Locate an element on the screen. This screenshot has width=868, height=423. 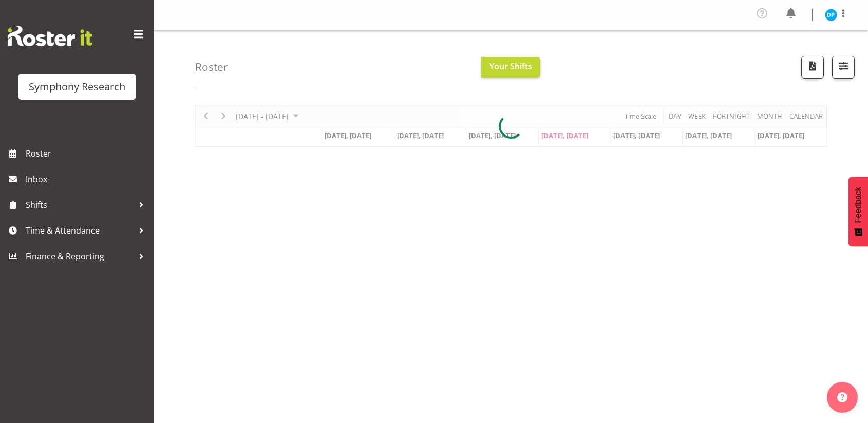
span: Time & Attendance is located at coordinates (80, 230).